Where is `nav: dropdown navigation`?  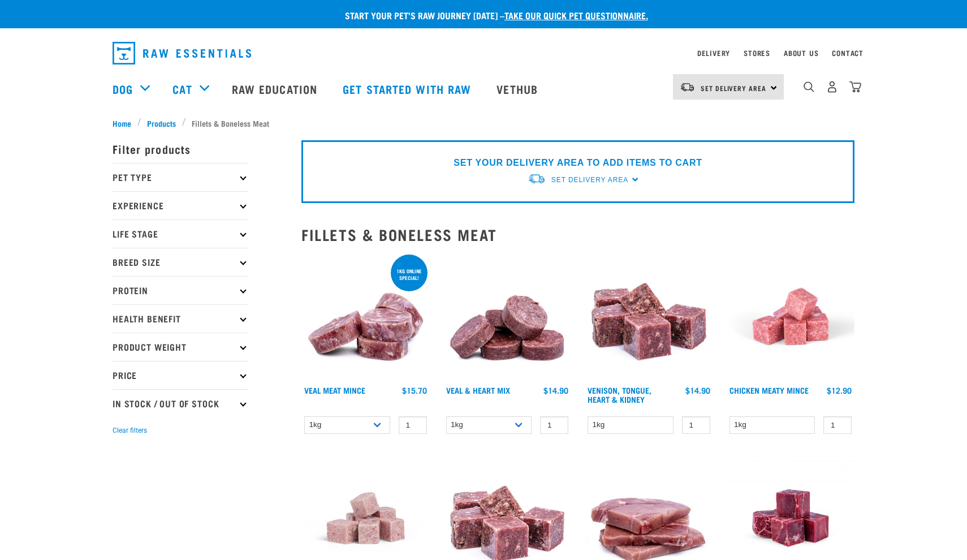 nav: dropdown navigation is located at coordinates (484, 53).